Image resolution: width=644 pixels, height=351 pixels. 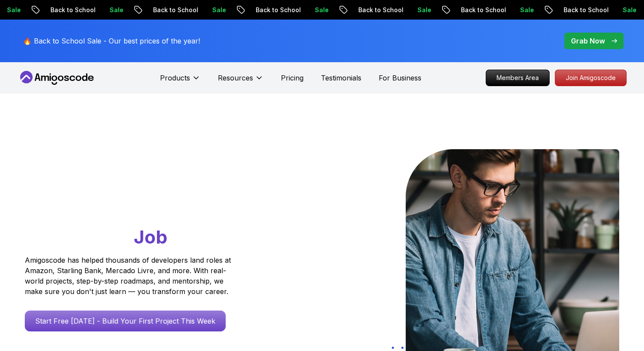 What do you see at coordinates (341, 78) in the screenshot?
I see `a: Testimonials` at bounding box center [341, 78].